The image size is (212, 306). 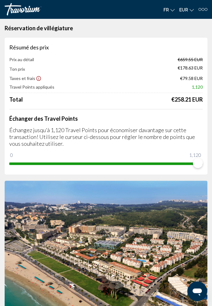 I want to click on span: Prix au détail, so click(x=22, y=59).